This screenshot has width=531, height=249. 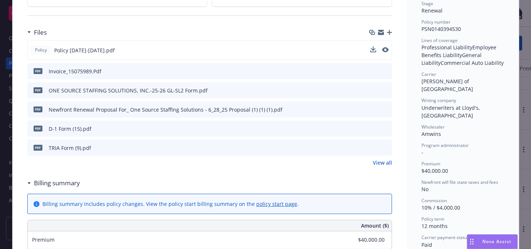 What do you see at coordinates (128, 90) in the screenshot?
I see `div: ONE SOURCE STAFFING SOLUTIONS, INC.-25-26 GL-SL2 Form.pdf` at bounding box center [128, 90].